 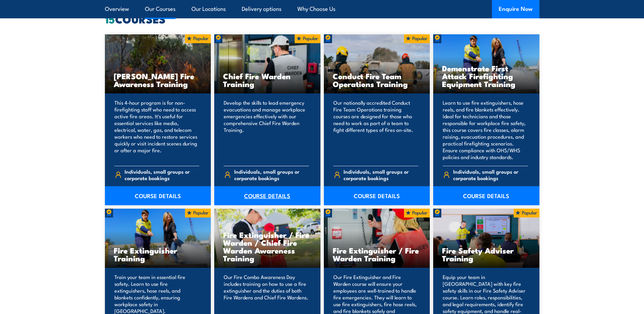 What do you see at coordinates (266, 129) in the screenshot?
I see `p: Develop the skills to lead emergency evacuations and manage workplace emergencies effectively wit...` at bounding box center [266, 129].